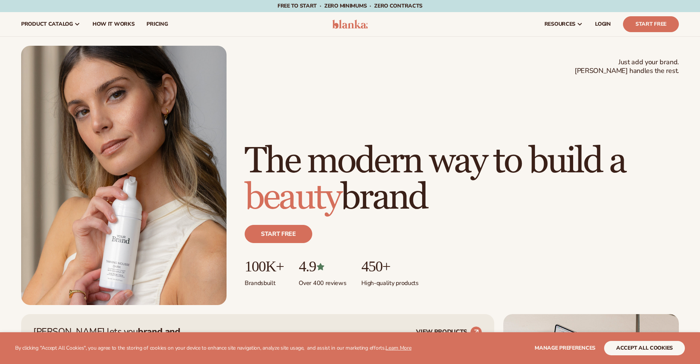  Describe the element at coordinates (565, 348) in the screenshot. I see `button: Manage preferences` at that location.